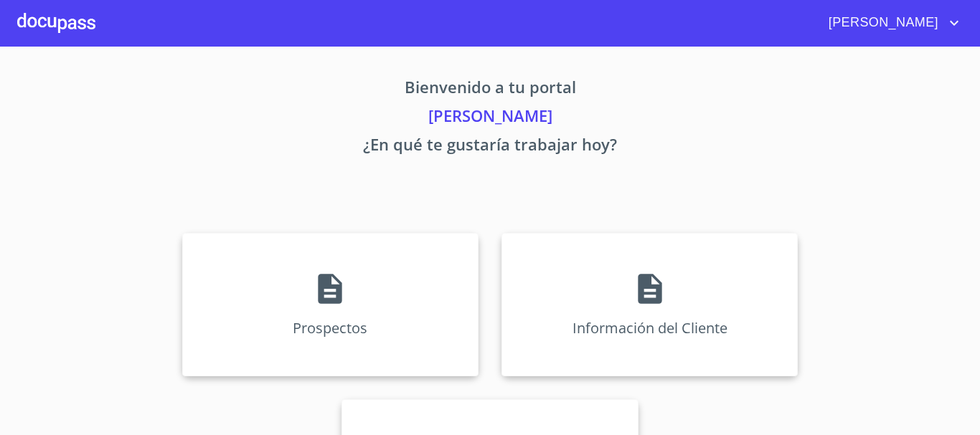  Describe the element at coordinates (490, 147) in the screenshot. I see `p: ¿En qué te gustaría trabajar hoy?` at that location.